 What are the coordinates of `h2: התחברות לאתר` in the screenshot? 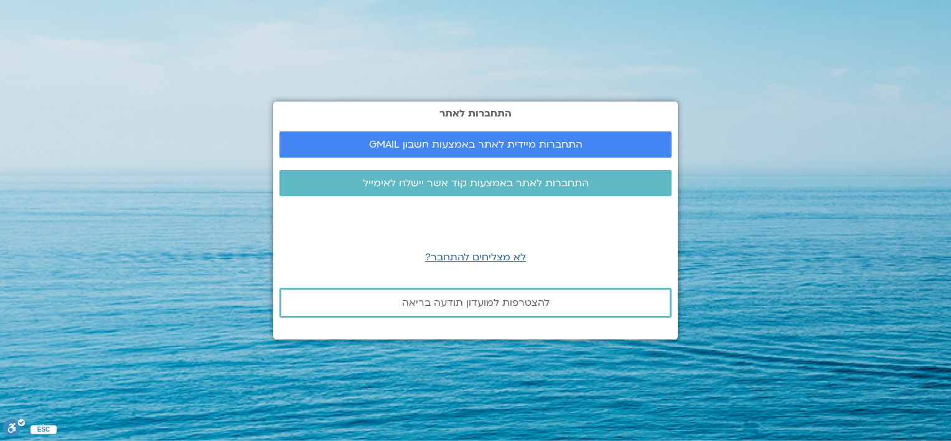 It's located at (475, 113).